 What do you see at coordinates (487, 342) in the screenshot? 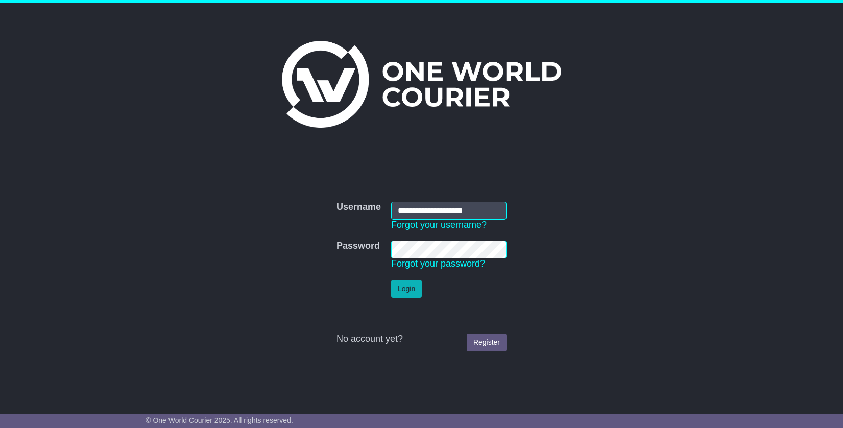
I see `a: Register` at bounding box center [487, 342].